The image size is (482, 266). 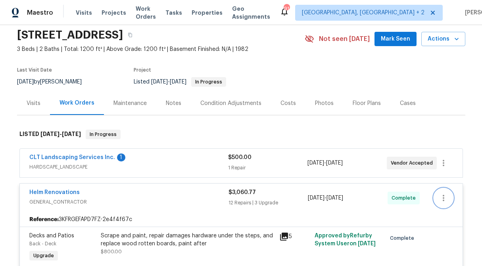 What do you see at coordinates (114, 13) in the screenshot?
I see `span: Projects` at bounding box center [114, 13].